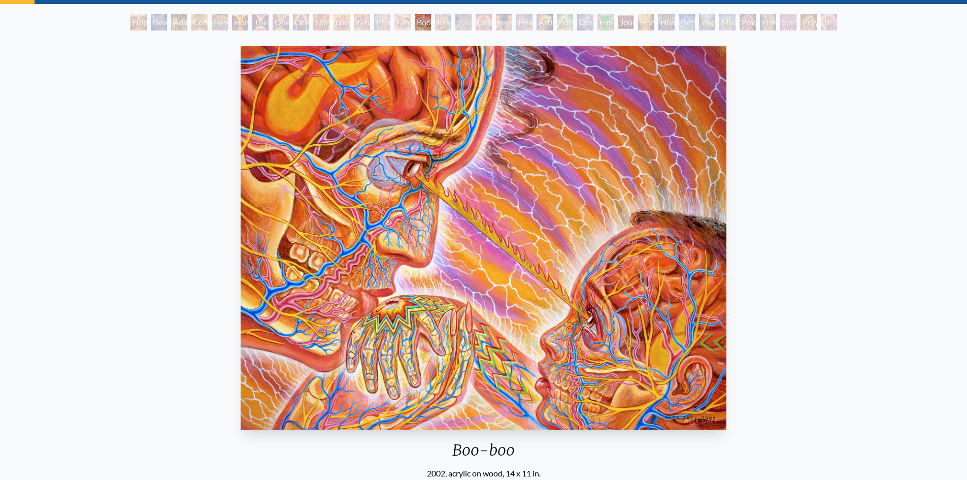 This screenshot has width=967, height=480. What do you see at coordinates (463, 22) in the screenshot?
I see `div: Young & Old` at bounding box center [463, 22].